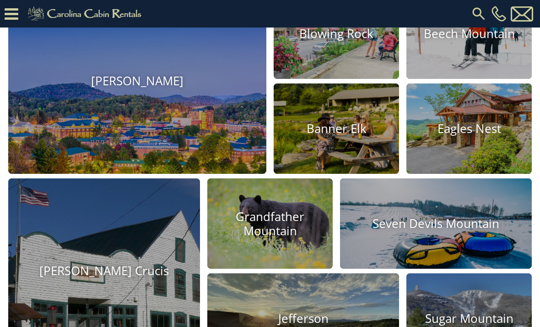 The image size is (540, 327). What do you see at coordinates (469, 128) in the screenshot?
I see `h4: Eagles Nest` at bounding box center [469, 128].